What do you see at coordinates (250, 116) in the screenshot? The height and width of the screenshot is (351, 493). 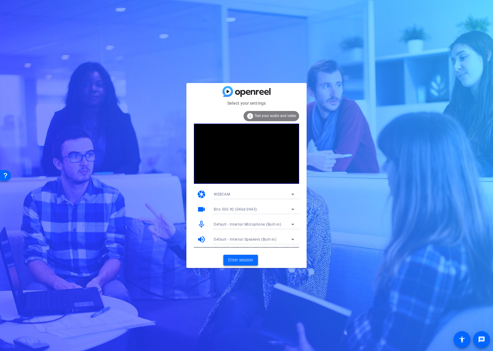 I see `mat-icon: info` at bounding box center [250, 116].